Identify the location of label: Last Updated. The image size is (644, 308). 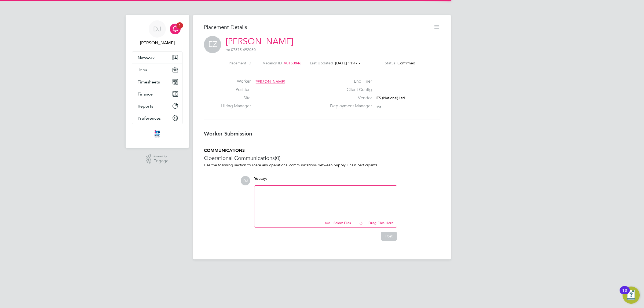
(322, 63).